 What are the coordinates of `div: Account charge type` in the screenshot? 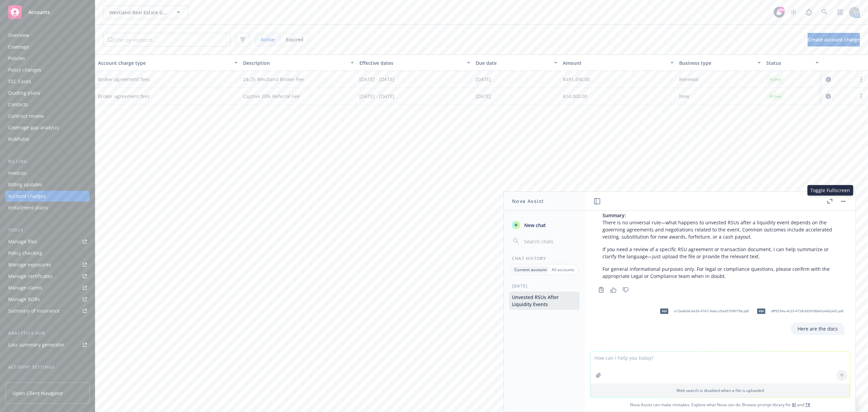 It's located at (164, 63).